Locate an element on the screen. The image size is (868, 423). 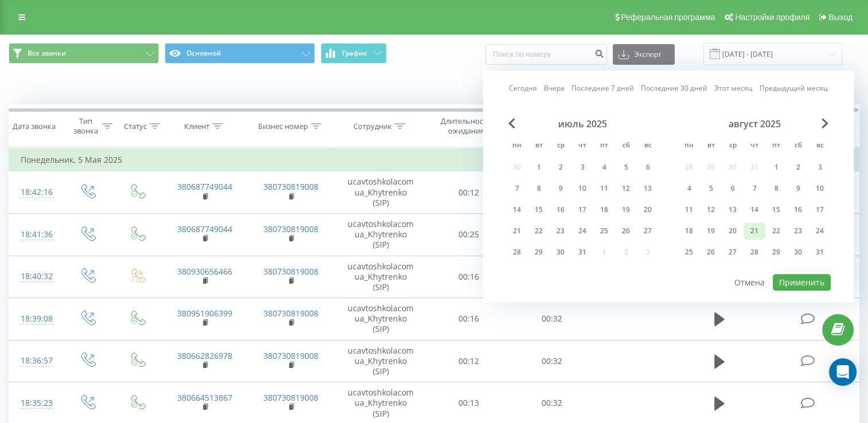
div: 9 is located at coordinates (561, 188).